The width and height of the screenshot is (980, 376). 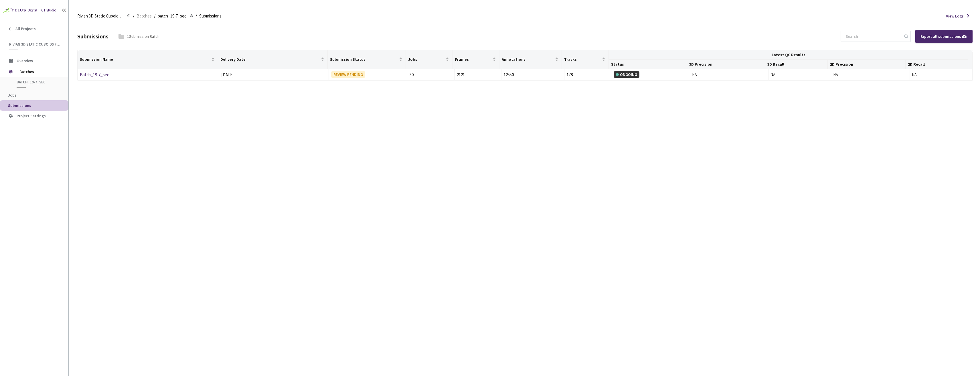 What do you see at coordinates (583, 59) in the screenshot?
I see `span: Tracks` at bounding box center [583, 59].